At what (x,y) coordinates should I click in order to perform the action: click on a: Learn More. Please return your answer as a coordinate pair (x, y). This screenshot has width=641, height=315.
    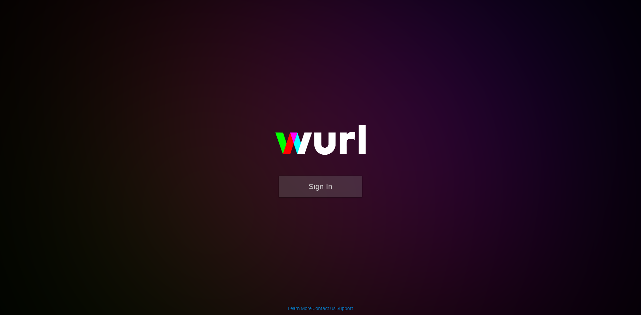
    Looking at the image, I should click on (300, 309).